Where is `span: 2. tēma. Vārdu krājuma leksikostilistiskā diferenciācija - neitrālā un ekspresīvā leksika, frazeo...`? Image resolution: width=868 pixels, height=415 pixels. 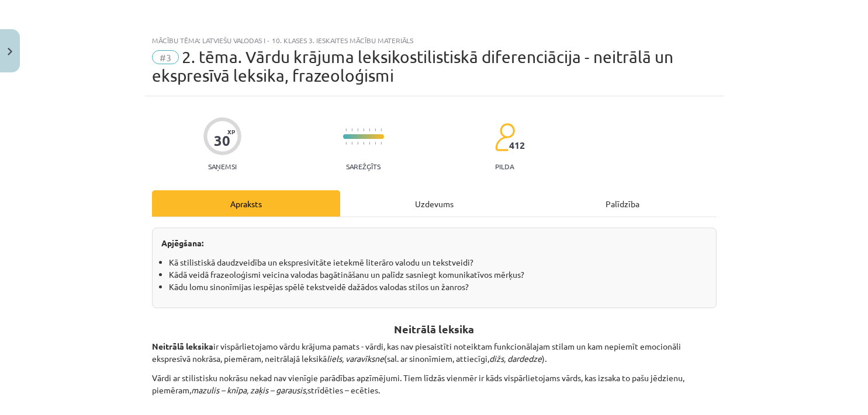
span: 2. tēma. Vārdu krājuma leksikostilistiskā diferenciācija - neitrālā un ekspresīvā leksika, frazeo... is located at coordinates (412, 66).